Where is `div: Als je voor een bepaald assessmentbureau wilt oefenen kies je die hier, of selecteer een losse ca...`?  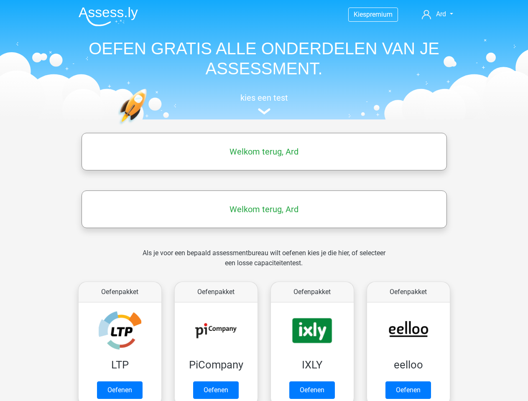
div: Als je voor een bepaald assessmentbureau wilt oefenen kies je die hier, of selecteer een losse ca... is located at coordinates (264, 263).